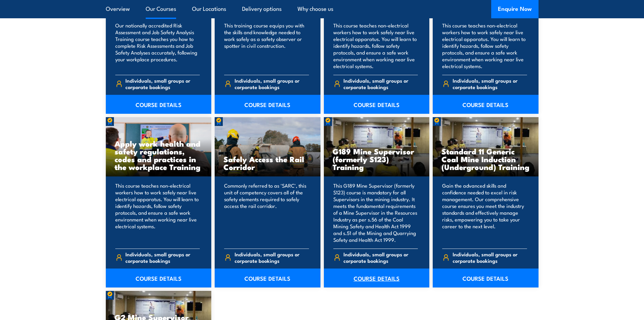  What do you see at coordinates (377, 159) in the screenshot?
I see `h3: G189 Mine Supervisor (formerly S123) Training` at bounding box center [377, 159].